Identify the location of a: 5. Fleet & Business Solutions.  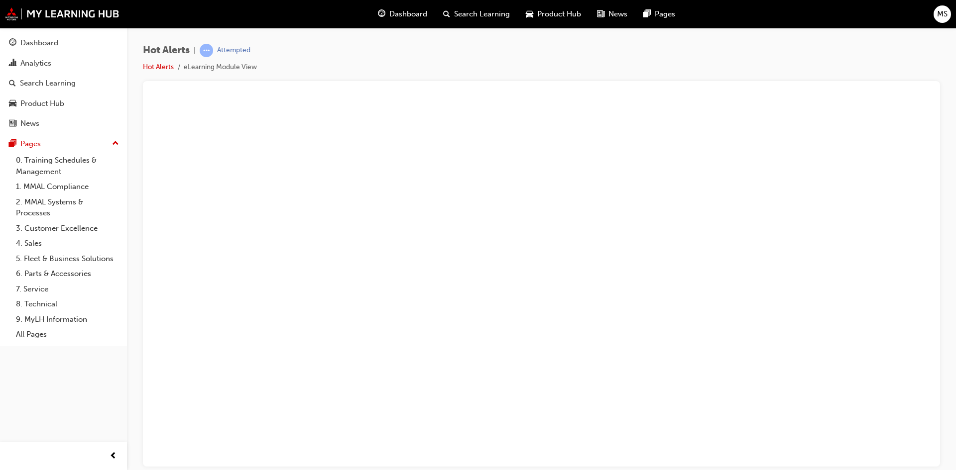
(67, 259).